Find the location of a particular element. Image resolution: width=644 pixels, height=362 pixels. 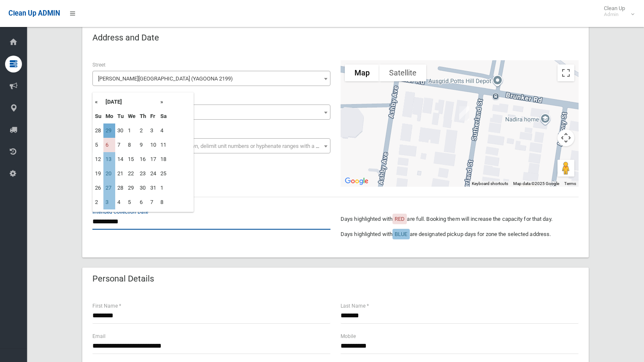

td: 22 is located at coordinates (132, 174).